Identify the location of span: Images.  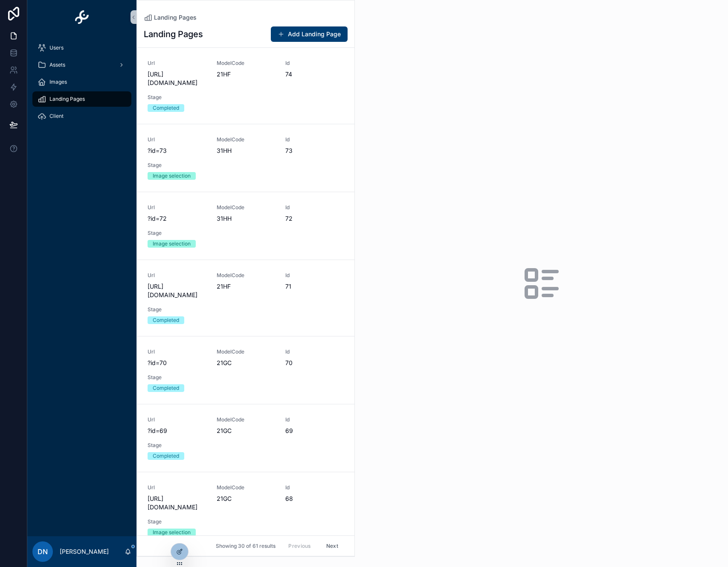
(58, 82).